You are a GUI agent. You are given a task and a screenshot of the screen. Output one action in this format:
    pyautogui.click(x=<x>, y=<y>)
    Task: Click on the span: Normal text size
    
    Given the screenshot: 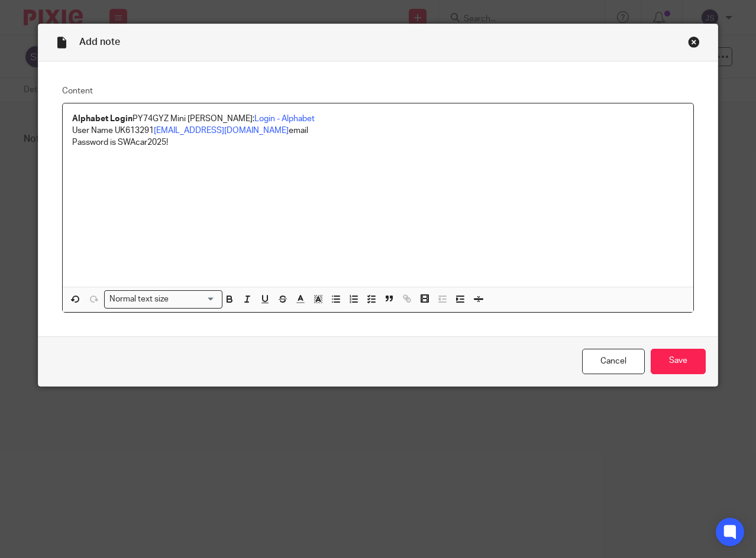 What is the action you would take?
    pyautogui.click(x=139, y=299)
    